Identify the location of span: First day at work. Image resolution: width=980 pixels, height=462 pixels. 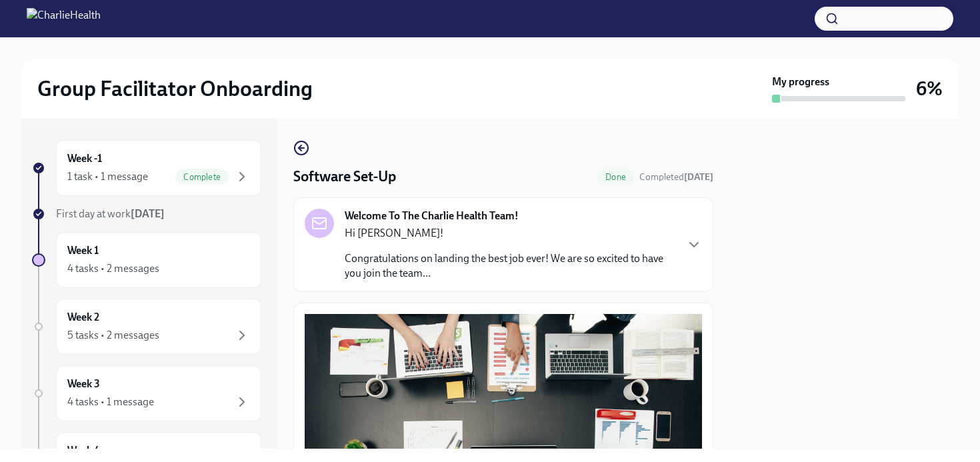
(110, 214).